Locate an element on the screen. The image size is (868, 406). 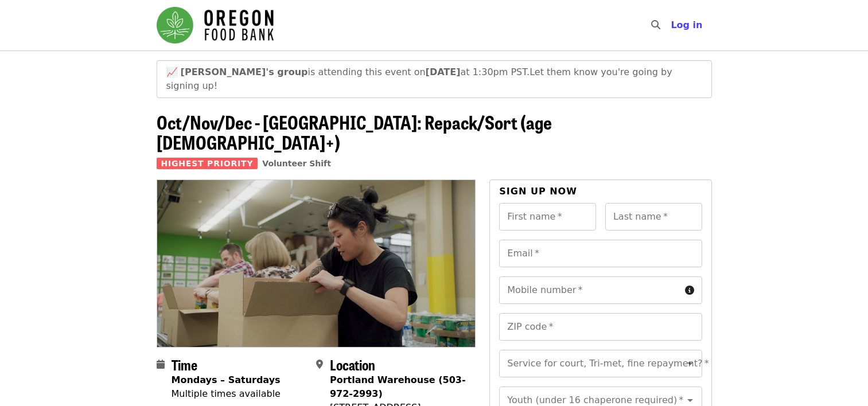
strong: Portland Warehouse (503-972-2993) is located at coordinates (398, 387).